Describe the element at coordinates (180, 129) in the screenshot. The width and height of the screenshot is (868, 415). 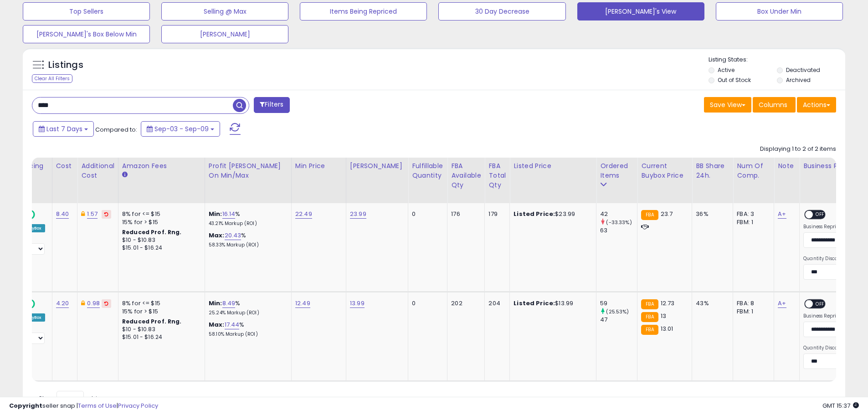
I see `button: Sep-03 - Sep-09` at that location.